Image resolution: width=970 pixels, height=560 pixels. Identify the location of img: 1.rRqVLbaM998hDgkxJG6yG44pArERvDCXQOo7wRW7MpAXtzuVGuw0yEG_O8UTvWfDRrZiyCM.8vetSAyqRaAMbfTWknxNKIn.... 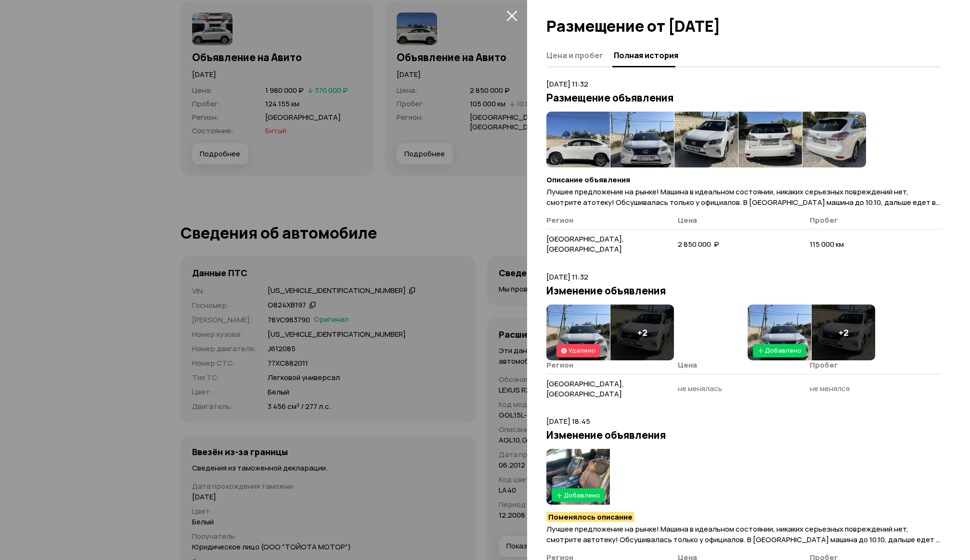
(779, 332).